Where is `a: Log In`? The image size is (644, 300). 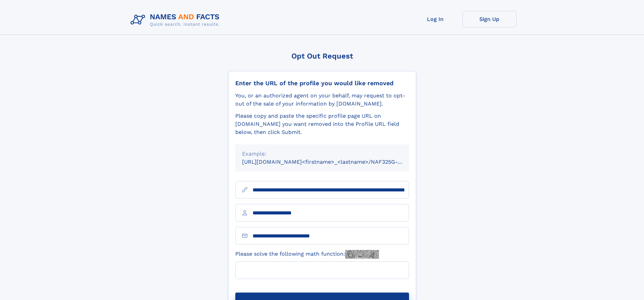 a: Log In is located at coordinates (435, 19).